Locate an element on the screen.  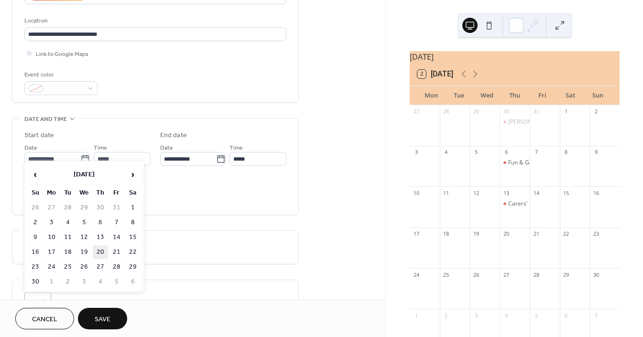
th: Th is located at coordinates (100, 193).